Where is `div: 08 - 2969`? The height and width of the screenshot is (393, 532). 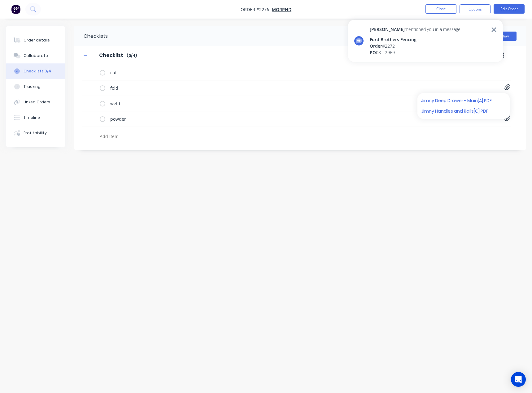
div: 08 - 2969 is located at coordinates (415, 52).